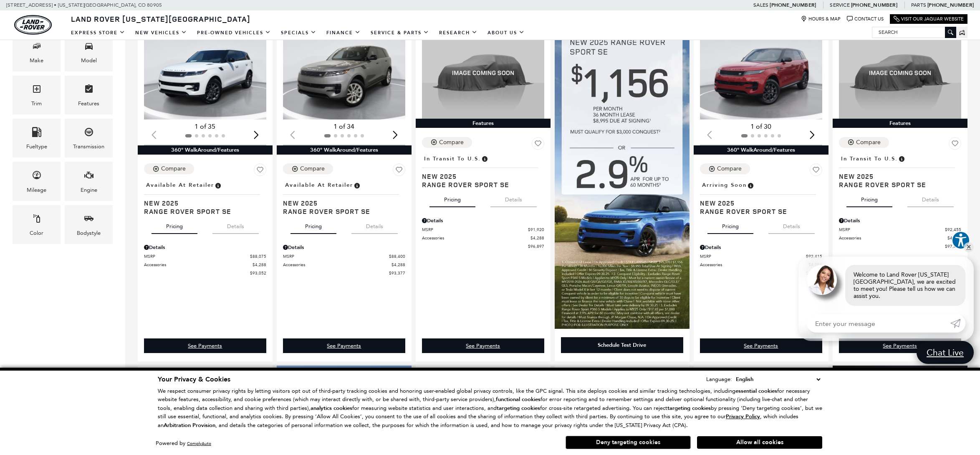  What do you see at coordinates (89, 220) in the screenshot?
I see `span: Bodystyle` at bounding box center [89, 220].